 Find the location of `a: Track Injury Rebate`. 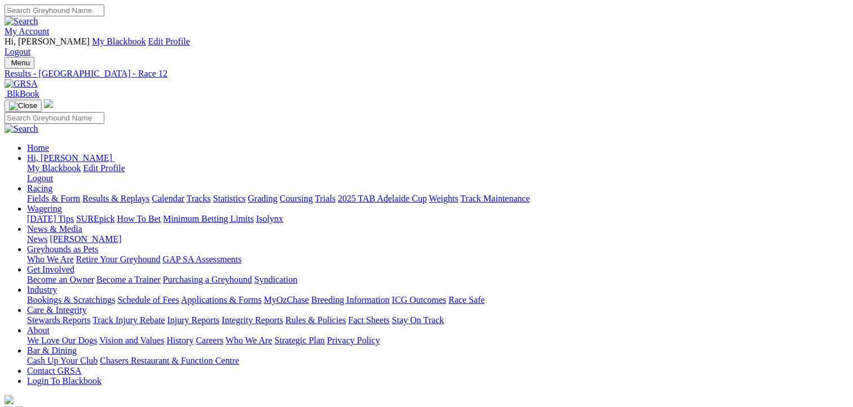

a: Track Injury Rebate is located at coordinates (128, 320).